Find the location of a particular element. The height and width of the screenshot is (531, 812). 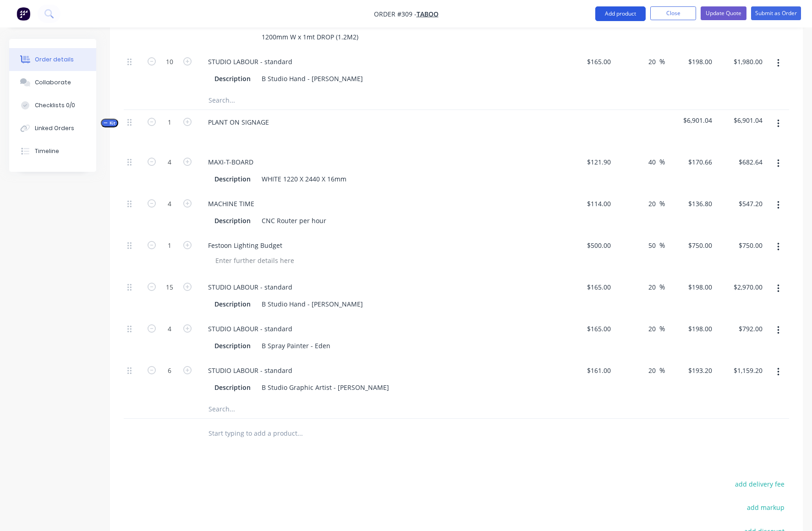

button: Order details is located at coordinates (53, 60).